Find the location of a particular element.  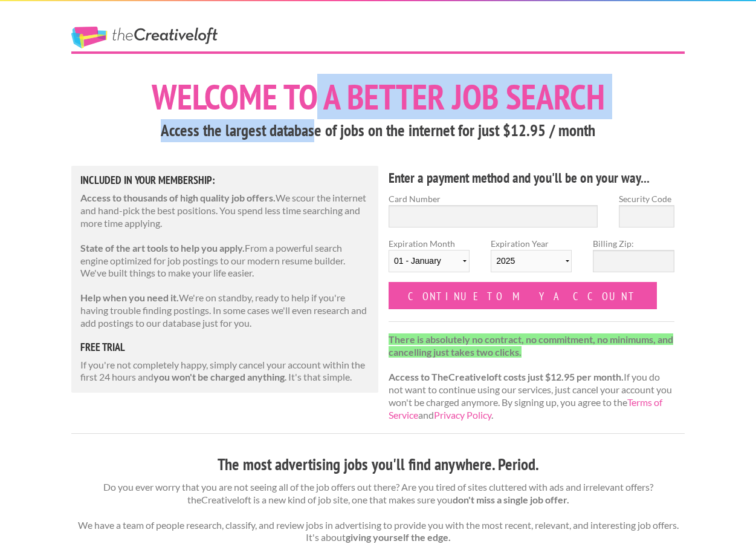

p: We're on standby, ready to help if you're having trouble finding postings. In some cases we'll ev... is located at coordinates (225, 310).